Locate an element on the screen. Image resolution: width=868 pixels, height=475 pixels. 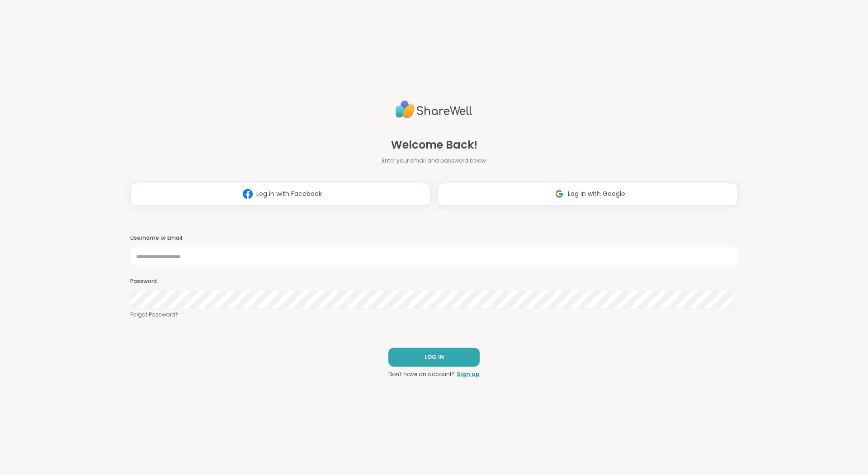
a: Forgot Password? is located at coordinates (434, 315).